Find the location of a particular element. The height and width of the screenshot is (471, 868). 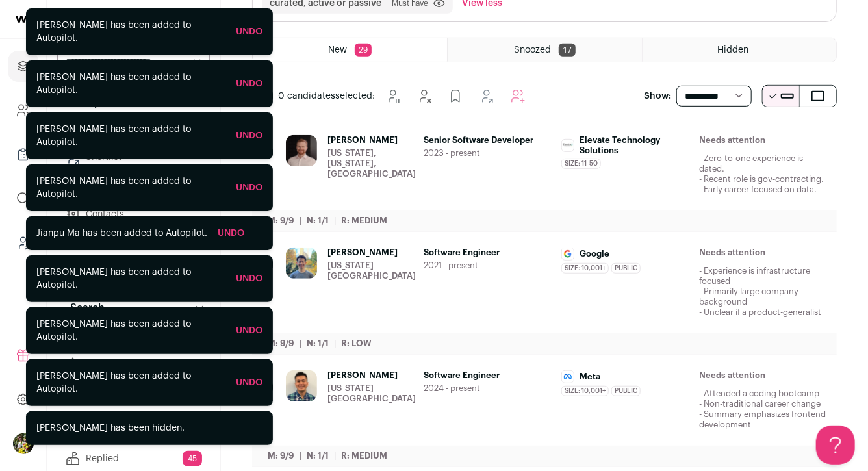

img: 6689865-medium_jpg is located at coordinates (23, 443).